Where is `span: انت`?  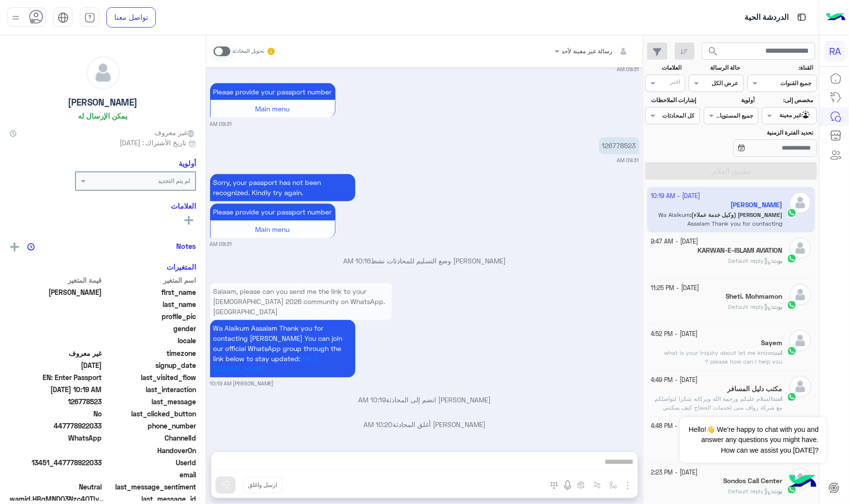 span: انت is located at coordinates (778, 352).